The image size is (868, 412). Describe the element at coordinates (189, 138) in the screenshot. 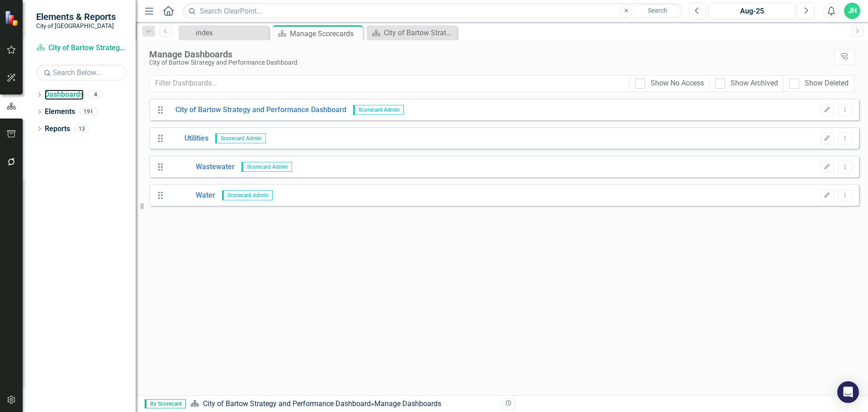

I see `a: Utilities` at that location.